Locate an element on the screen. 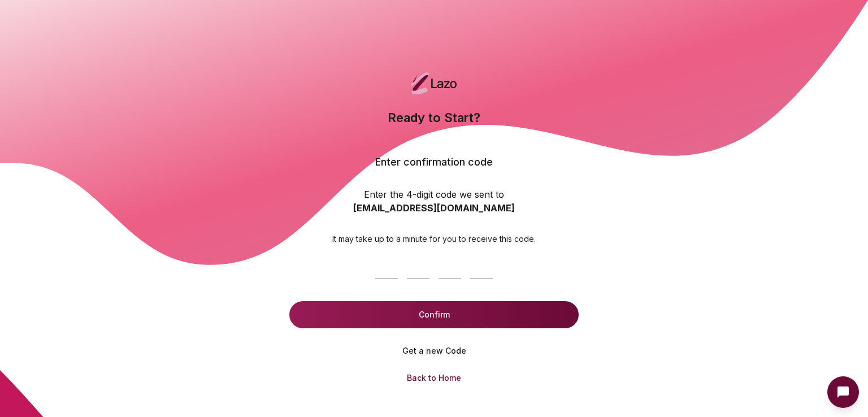 The image size is (868, 417). button: Open Intercom messenger is located at coordinates (843, 392).